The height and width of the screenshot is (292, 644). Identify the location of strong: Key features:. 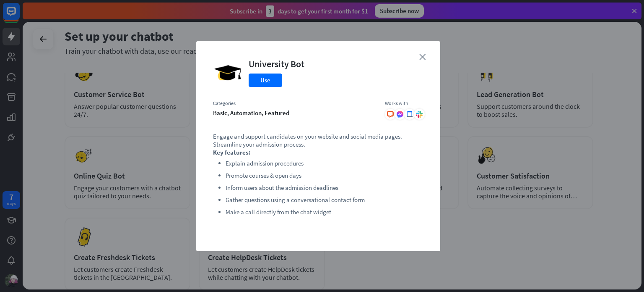
(232, 152).